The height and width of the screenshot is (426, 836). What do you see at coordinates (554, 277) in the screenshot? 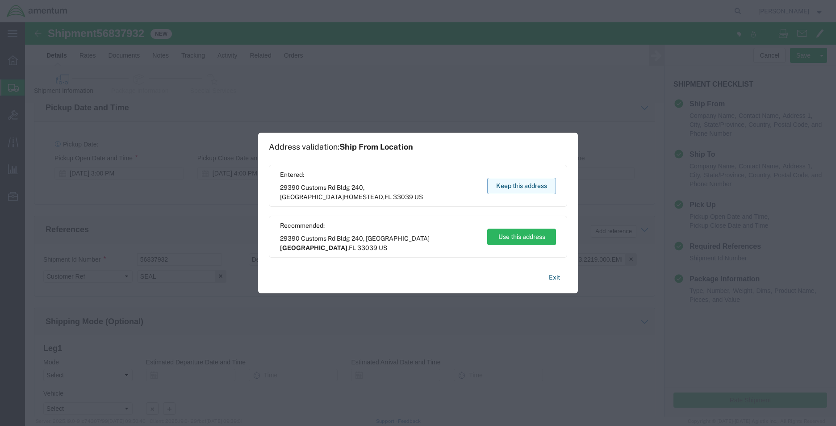
I see `button: Exit` at bounding box center [554, 277].